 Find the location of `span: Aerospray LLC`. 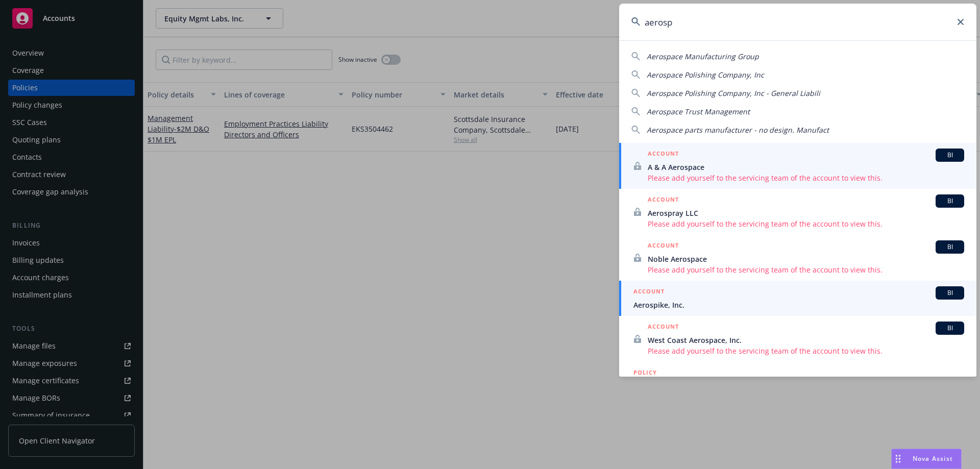

span: Aerospray LLC is located at coordinates (806, 213).